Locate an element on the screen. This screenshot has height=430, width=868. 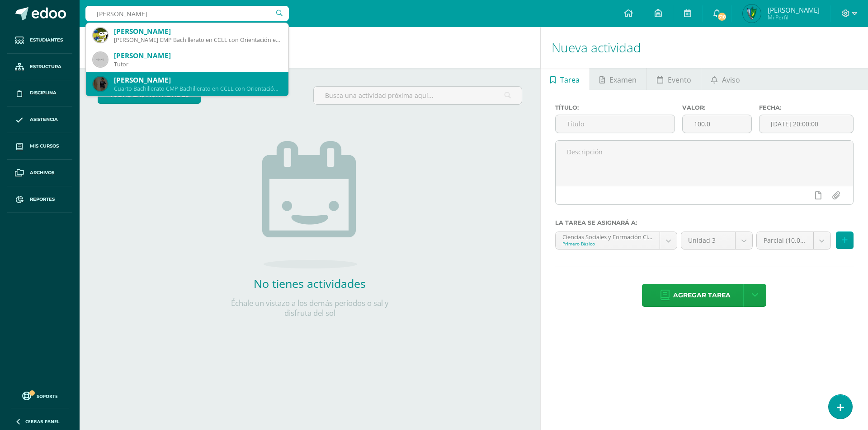
div: Cuarto Bachillerato CMP Bachillerato en CCLL con Orientación en Computación 2016000151 is located at coordinates (197, 89).